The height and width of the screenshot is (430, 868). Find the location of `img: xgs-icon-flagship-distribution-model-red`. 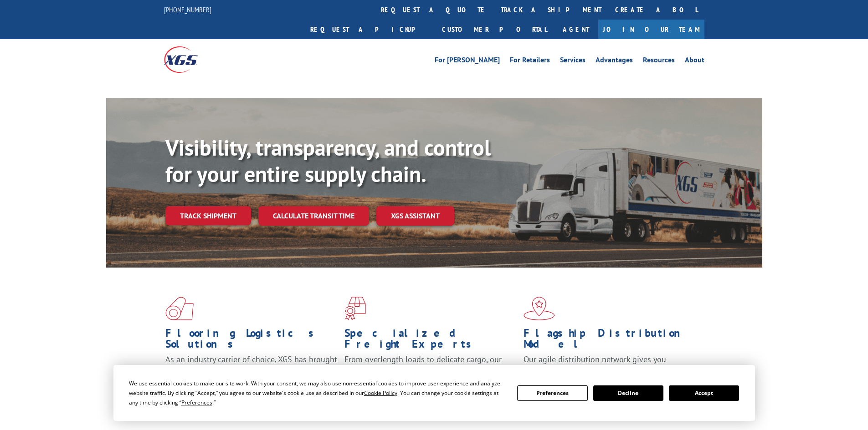

img: xgs-icon-flagship-distribution-model-red is located at coordinates (539, 309).